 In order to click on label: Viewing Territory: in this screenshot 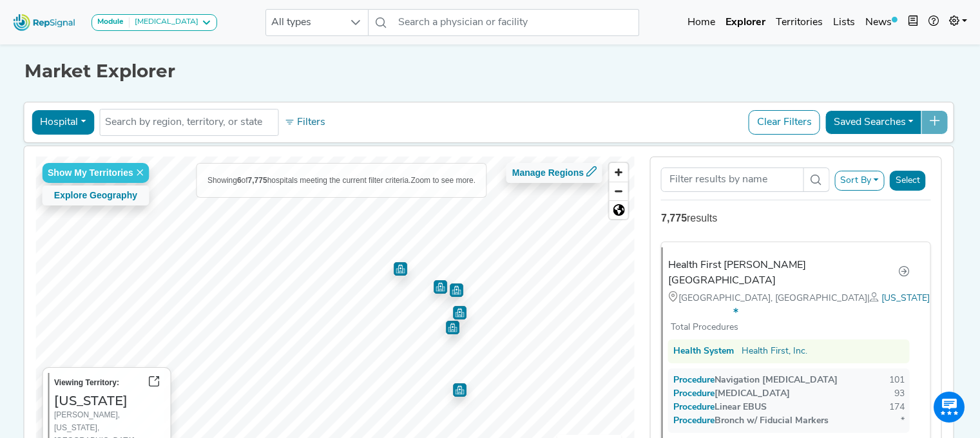, I will do `click(86, 382)`.